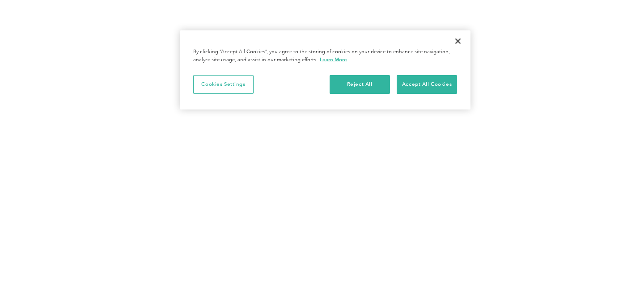  Describe the element at coordinates (458, 41) in the screenshot. I see `button: Close` at that location.